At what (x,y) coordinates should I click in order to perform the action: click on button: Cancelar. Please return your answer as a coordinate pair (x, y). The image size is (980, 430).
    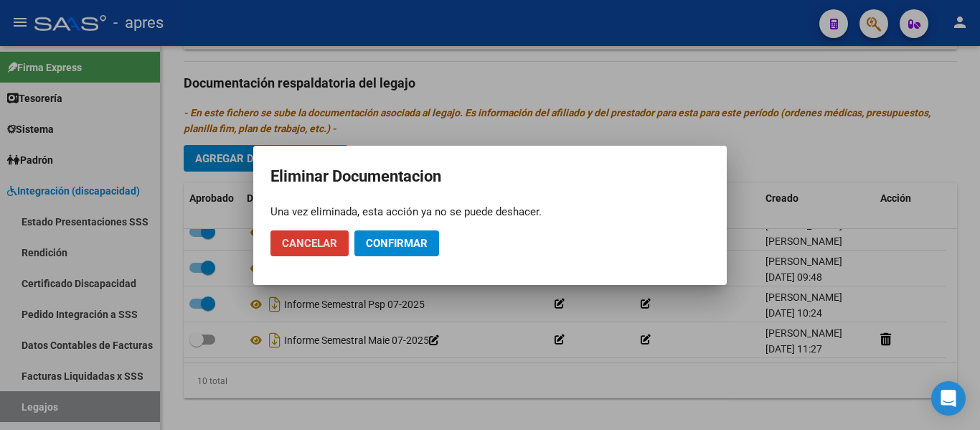
    Looking at the image, I should click on (309, 243).